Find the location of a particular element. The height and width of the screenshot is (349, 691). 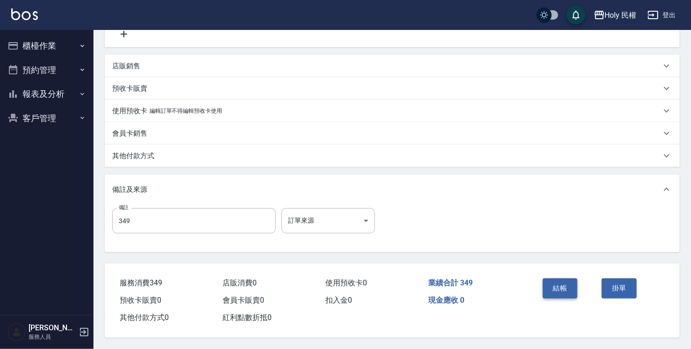

button: 櫃檯作業 is located at coordinates (47, 46).